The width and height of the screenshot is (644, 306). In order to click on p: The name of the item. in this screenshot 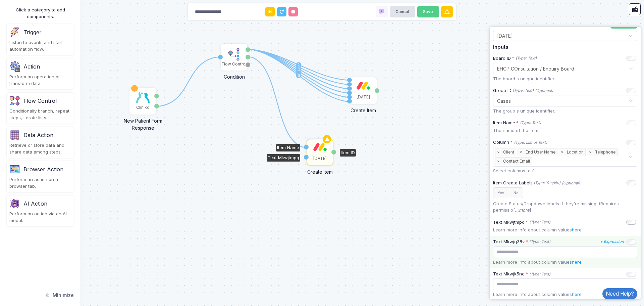, I will do `click(565, 130)`.